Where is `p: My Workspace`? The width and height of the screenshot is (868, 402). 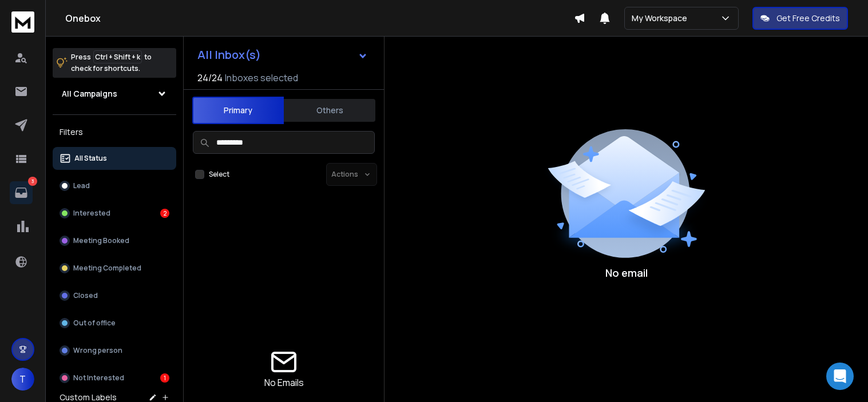 p: My Workspace is located at coordinates (661, 18).